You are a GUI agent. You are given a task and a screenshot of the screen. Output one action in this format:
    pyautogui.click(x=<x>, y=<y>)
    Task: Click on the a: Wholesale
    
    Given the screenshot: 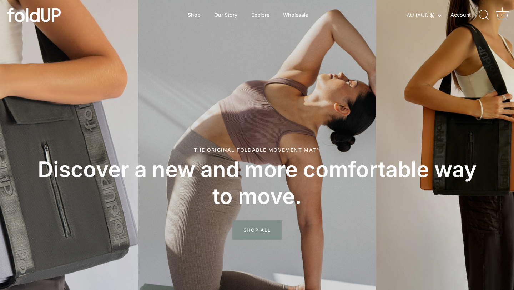 What is the action you would take?
    pyautogui.click(x=295, y=15)
    